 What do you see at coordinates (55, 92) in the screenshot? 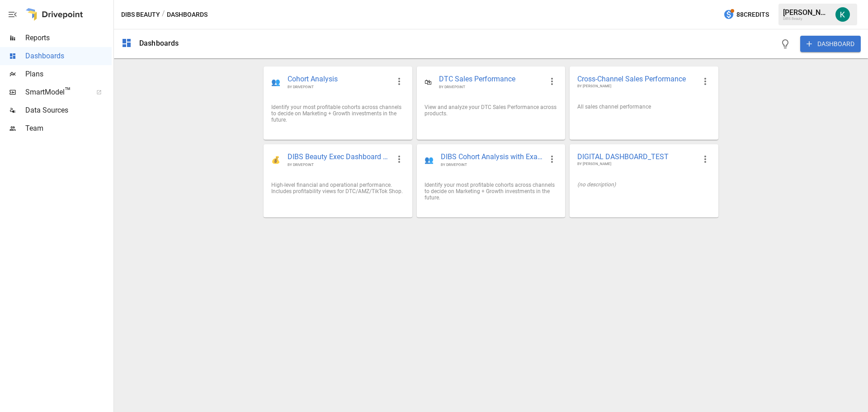
I see `span: SmartModel` at bounding box center [55, 92].